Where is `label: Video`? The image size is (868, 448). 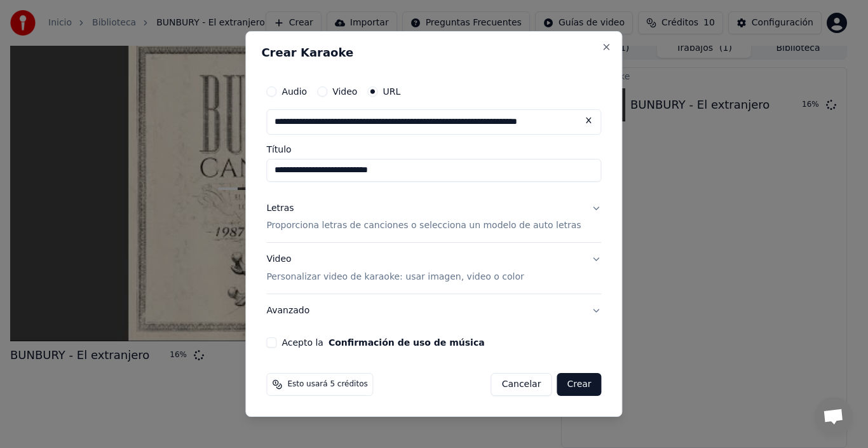 label: Video is located at coordinates (344, 92).